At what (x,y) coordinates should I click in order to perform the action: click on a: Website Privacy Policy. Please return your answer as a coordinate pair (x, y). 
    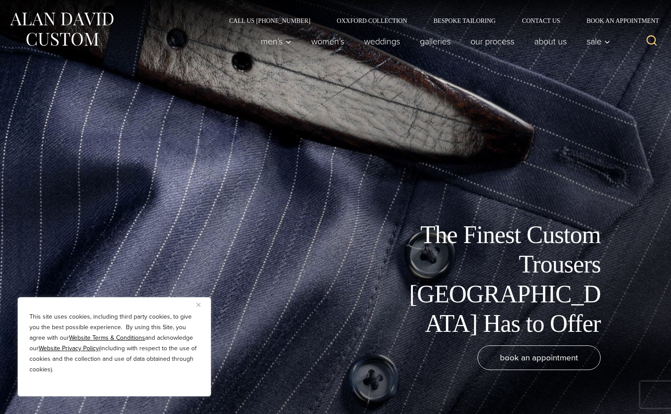
    Looking at the image, I should click on (69, 348).